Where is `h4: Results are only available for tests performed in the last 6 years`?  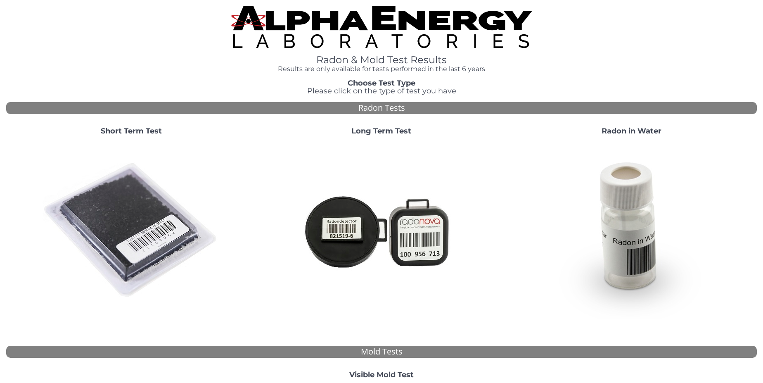
h4: Results are only available for tests performed in the last 6 years is located at coordinates (381, 69).